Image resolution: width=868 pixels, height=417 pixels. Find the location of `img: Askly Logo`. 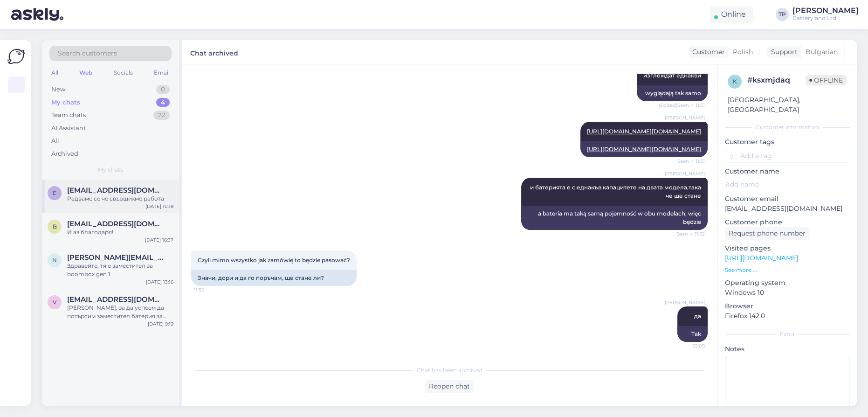

img: Askly Logo is located at coordinates (17, 56).